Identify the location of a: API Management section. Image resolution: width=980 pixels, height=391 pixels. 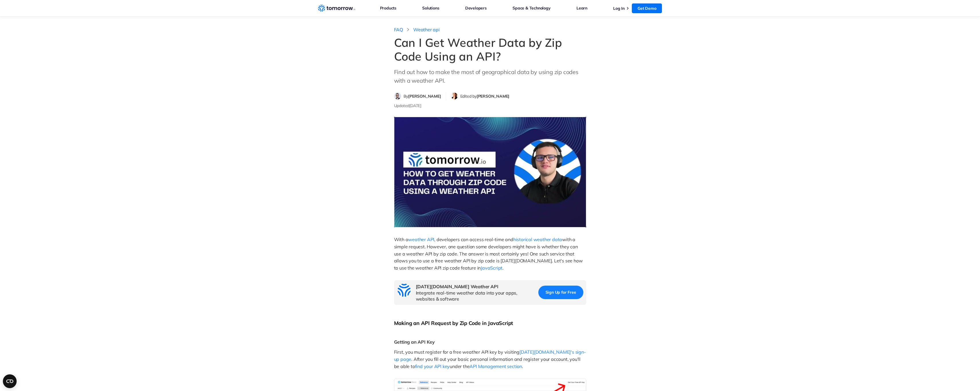
(495, 367).